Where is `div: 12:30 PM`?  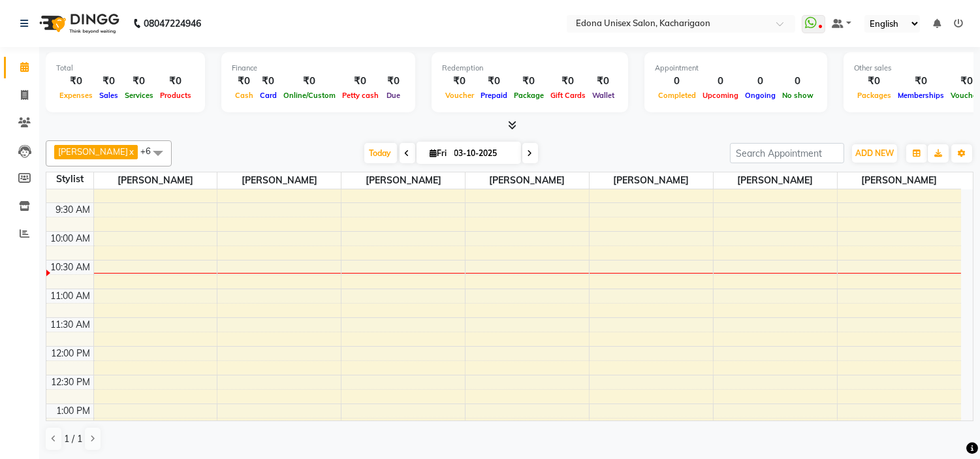
div: 12:30 PM is located at coordinates (71, 381).